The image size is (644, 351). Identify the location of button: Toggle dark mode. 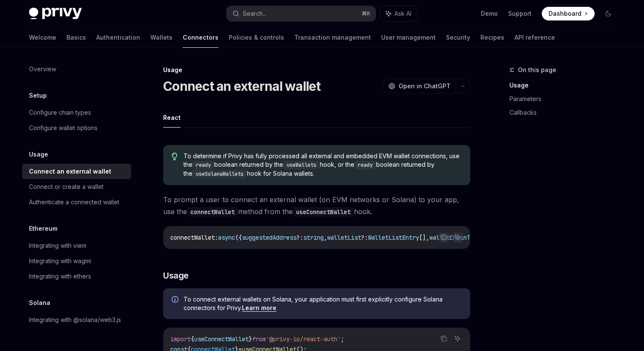
(608, 13).